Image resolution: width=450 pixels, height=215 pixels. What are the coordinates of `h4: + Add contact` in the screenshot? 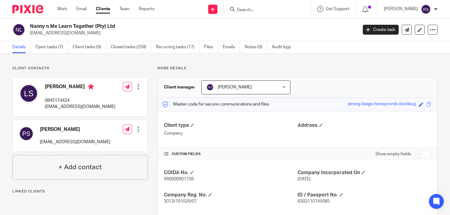 It's located at (80, 167).